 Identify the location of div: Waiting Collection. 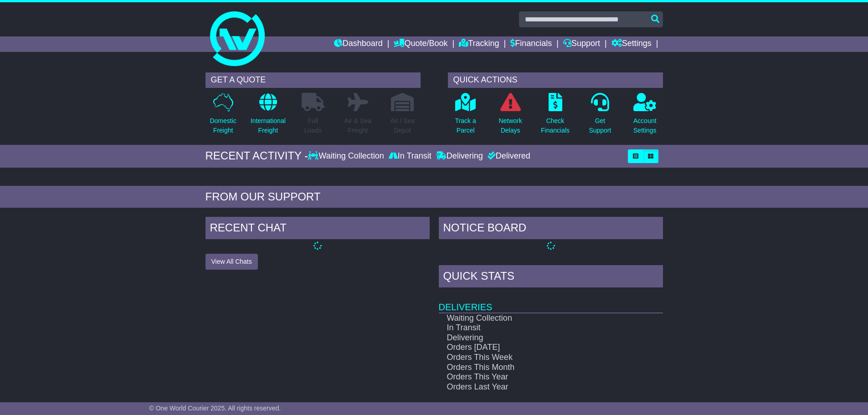
(347, 156).